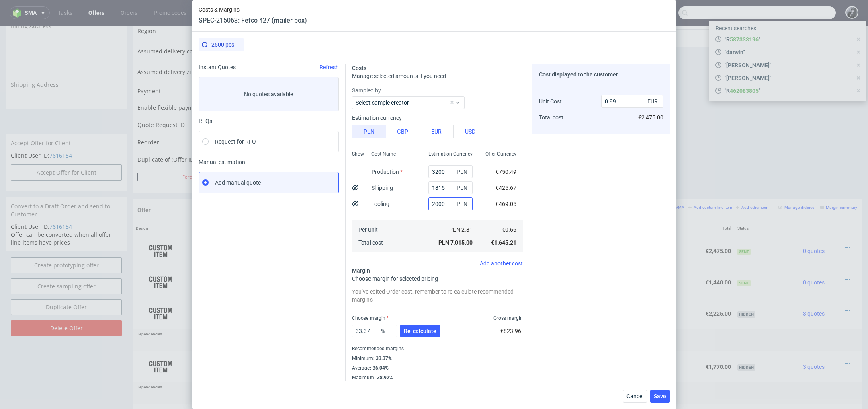 This screenshot has height=409, width=868. Describe the element at coordinates (302, 349) in the screenshot. I see `a: BZSC-2` at that location.